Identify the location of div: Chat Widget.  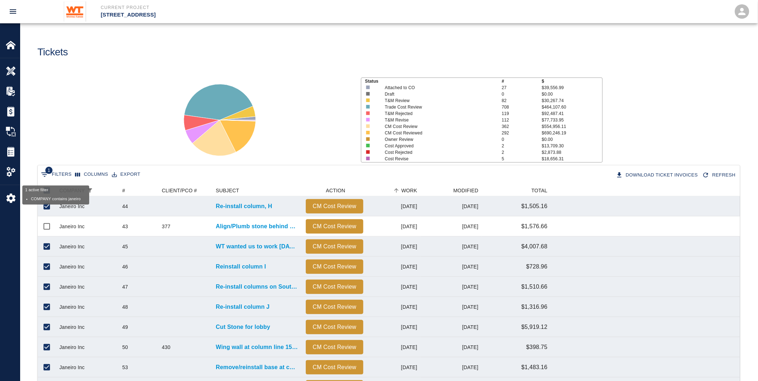
(740, 364).